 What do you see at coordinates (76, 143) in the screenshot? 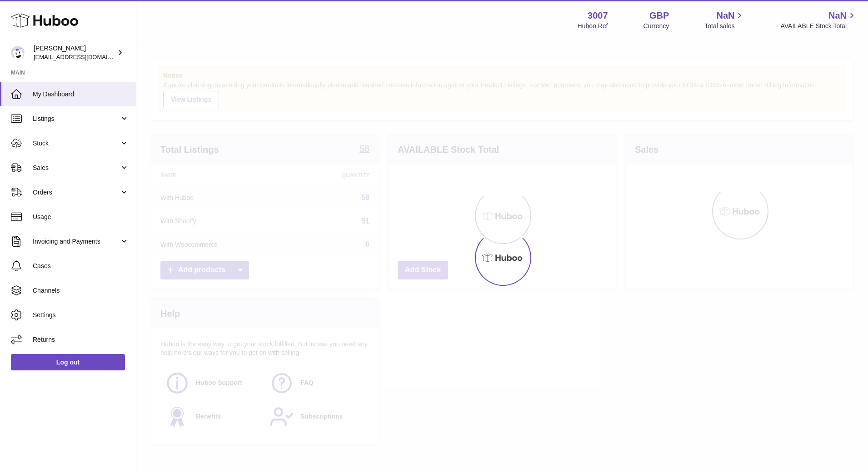
I see `span: Stock` at bounding box center [76, 143].